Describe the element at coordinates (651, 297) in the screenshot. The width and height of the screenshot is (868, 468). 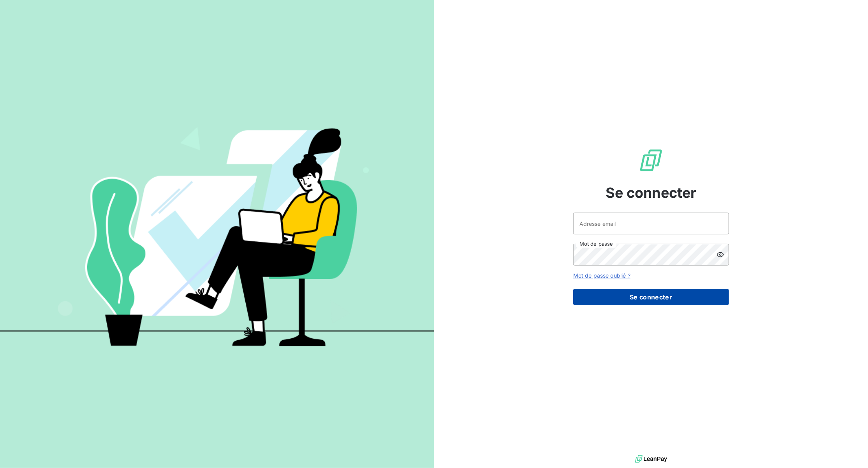
I see `button: Se connecter` at that location.